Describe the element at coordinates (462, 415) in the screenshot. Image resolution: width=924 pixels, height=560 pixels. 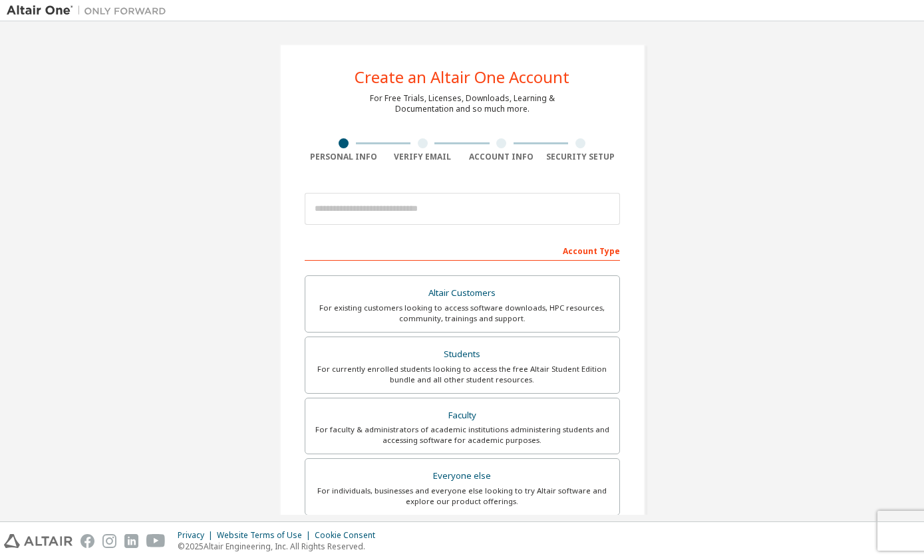
I see `div: Faculty` at that location.